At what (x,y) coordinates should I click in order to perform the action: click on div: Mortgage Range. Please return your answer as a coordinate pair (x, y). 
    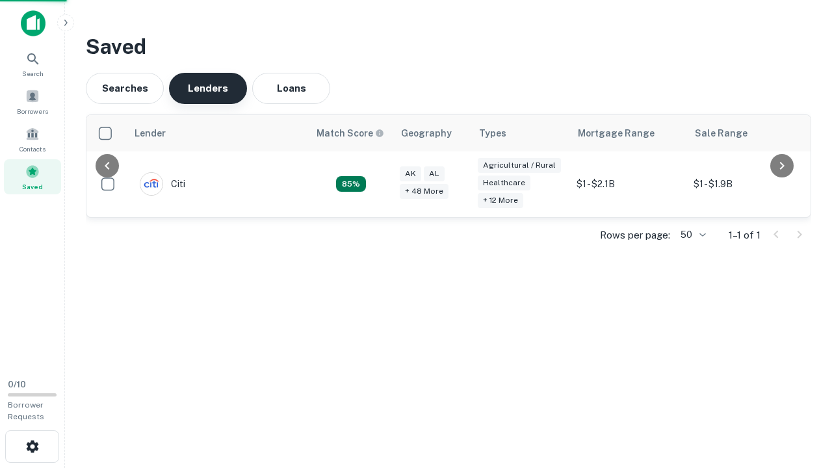
    Looking at the image, I should click on (616, 133).